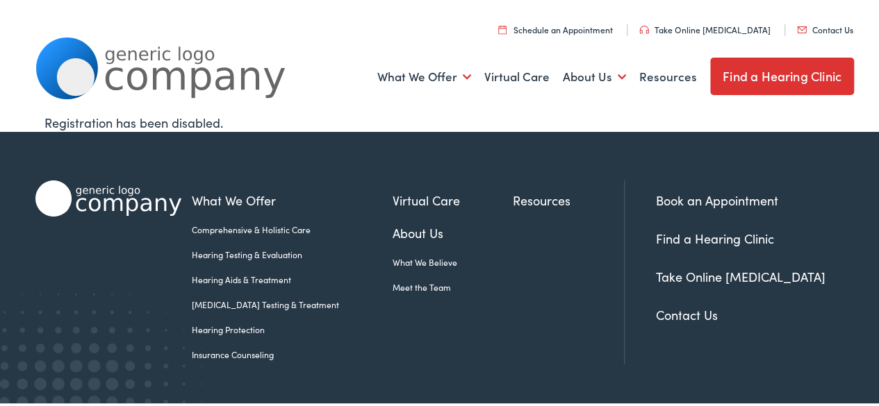 The height and width of the screenshot is (406, 879). Describe the element at coordinates (292, 253) in the screenshot. I see `a: Hearing Testing & Evaluation` at that location.